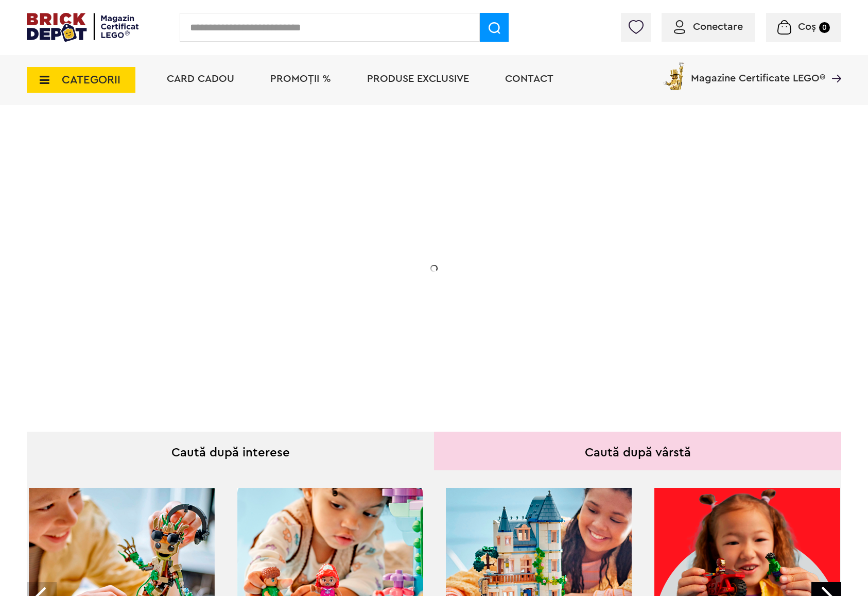  Describe the element at coordinates (418, 79) in the screenshot. I see `a: Produse exclusive` at that location.